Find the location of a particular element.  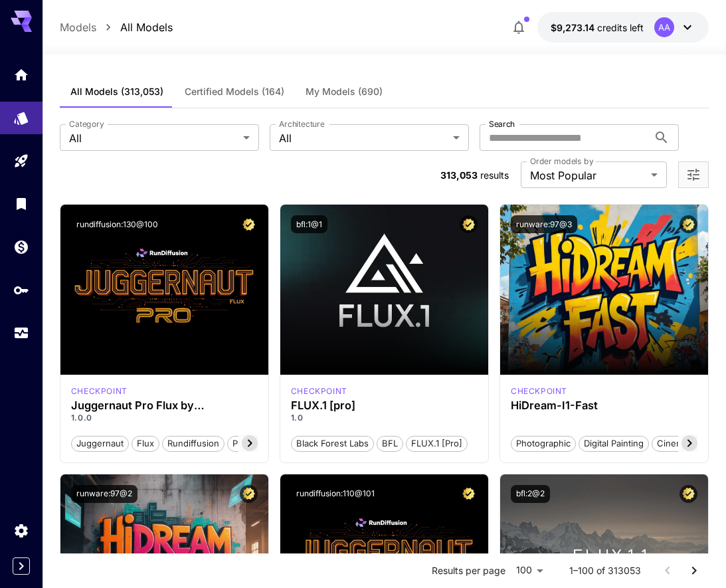

button: $9,273.13997AA is located at coordinates (623, 27).